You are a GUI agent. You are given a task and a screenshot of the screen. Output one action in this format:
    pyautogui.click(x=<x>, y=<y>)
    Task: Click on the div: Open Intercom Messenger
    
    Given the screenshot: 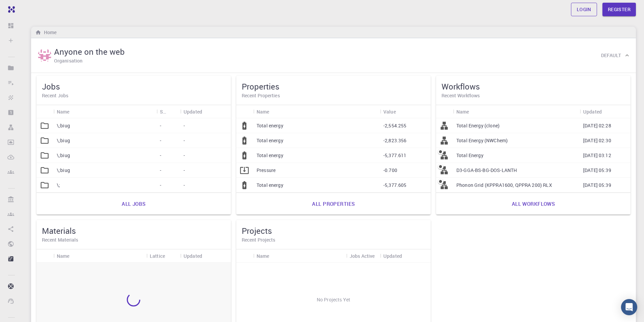 What is the action you would take?
    pyautogui.click(x=629, y=307)
    